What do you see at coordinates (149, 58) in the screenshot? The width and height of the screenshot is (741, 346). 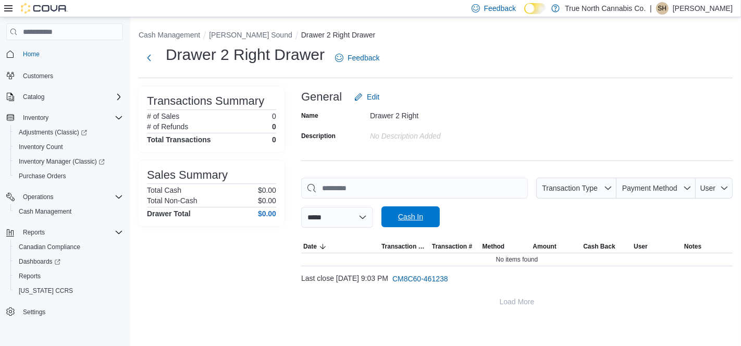 I see `button: Next` at bounding box center [149, 58].